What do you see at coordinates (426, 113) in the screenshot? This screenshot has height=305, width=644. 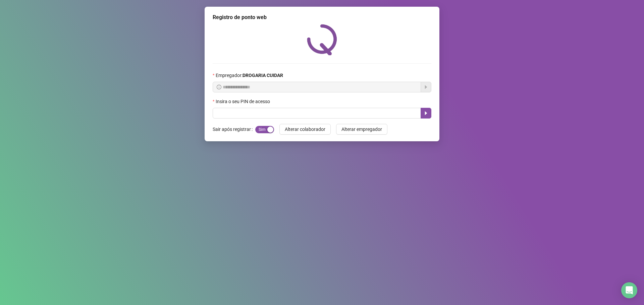 I see `span: caret-right` at bounding box center [426, 113].